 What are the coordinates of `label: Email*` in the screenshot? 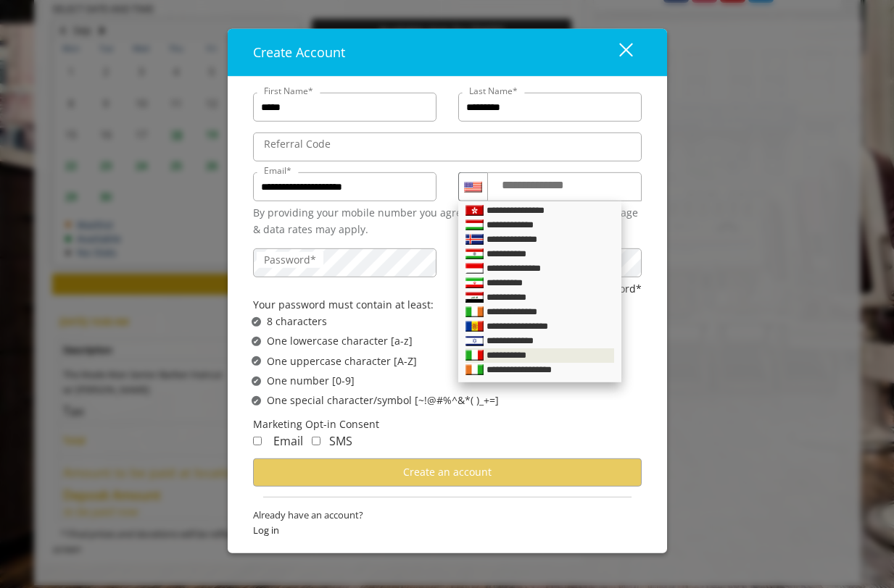 It's located at (278, 171).